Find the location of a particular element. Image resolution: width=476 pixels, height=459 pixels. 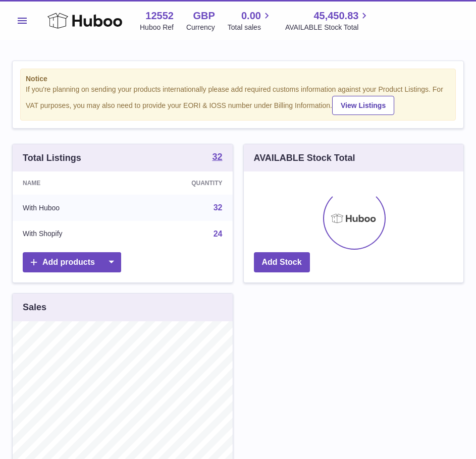

strong: 12552 is located at coordinates (160, 16).